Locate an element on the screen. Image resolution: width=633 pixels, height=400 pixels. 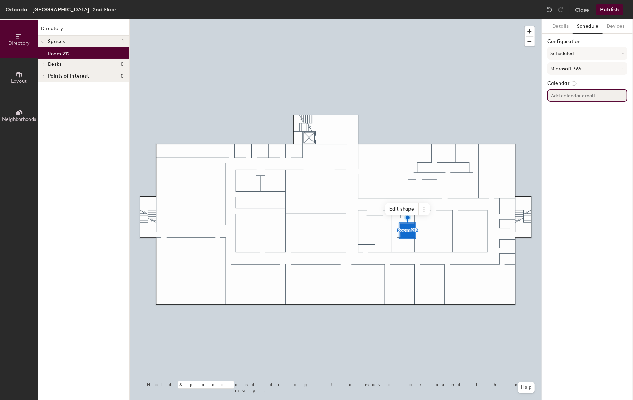
button: Help is located at coordinates (527, 388).